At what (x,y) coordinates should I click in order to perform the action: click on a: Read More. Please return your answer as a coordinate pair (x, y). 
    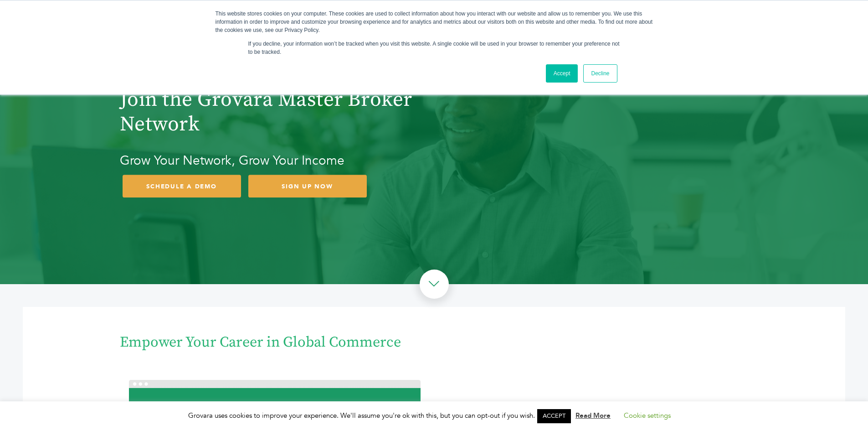
    Looking at the image, I should click on (592, 415).